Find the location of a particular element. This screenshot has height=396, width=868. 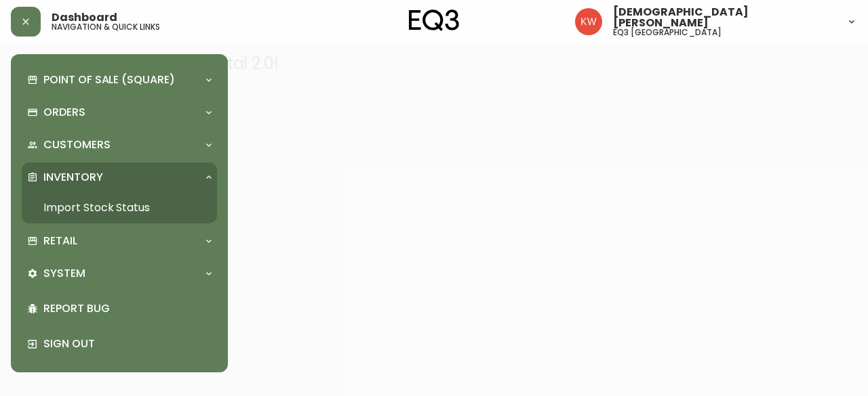

img: f33162b67396b0982c40ce2a87247151 is located at coordinates (588, 22).